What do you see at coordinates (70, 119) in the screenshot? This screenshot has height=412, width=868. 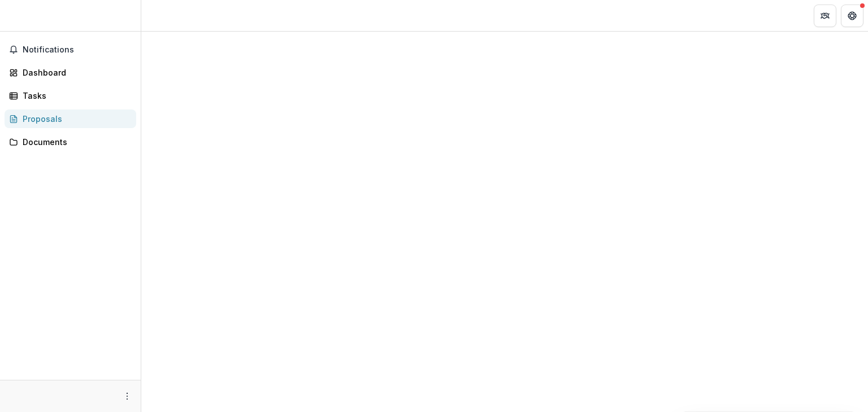 I see `a: Proposals` at bounding box center [70, 119].